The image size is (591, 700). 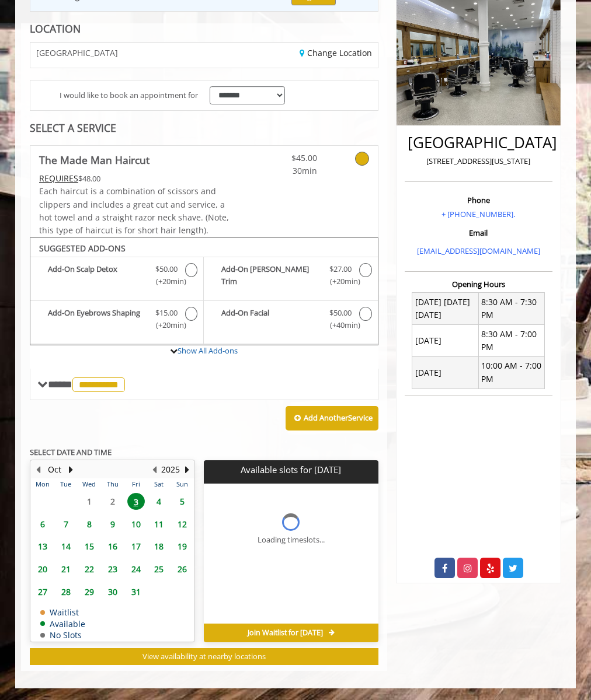 What do you see at coordinates (89, 547) in the screenshot?
I see `td: Select day15` at bounding box center [89, 547].